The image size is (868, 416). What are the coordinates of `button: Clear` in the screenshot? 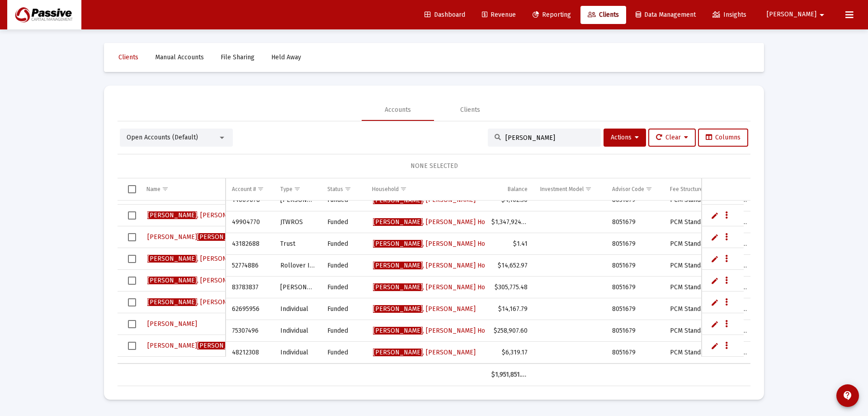 It's located at (671, 138).